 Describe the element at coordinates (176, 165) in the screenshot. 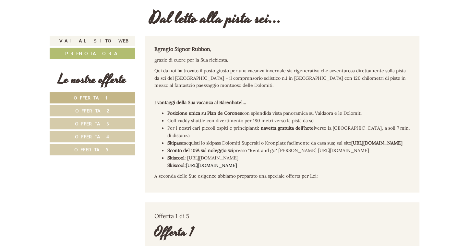

I see `strong: Skiscool:` at that location.